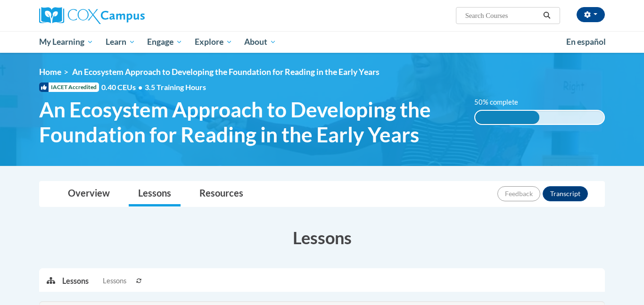  What do you see at coordinates (89, 194) in the screenshot?
I see `a: Overview` at bounding box center [89, 194].